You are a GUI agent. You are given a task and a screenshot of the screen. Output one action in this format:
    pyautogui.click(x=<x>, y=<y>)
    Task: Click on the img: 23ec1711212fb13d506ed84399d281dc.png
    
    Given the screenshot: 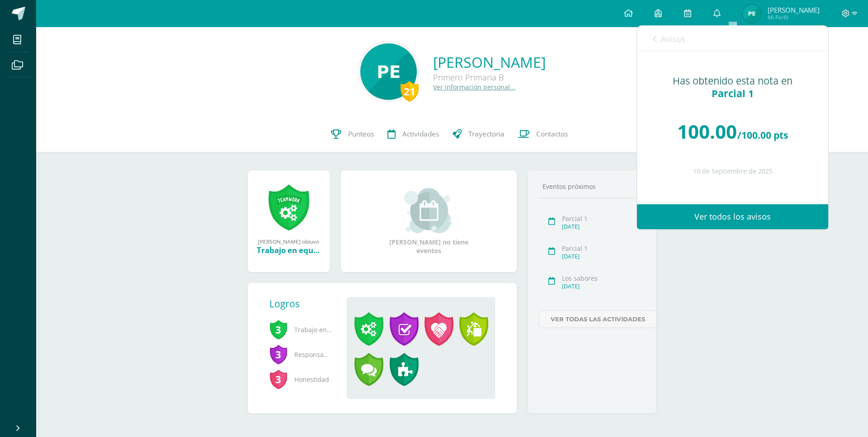 What is the action you would take?
    pyautogui.click(x=751, y=14)
    